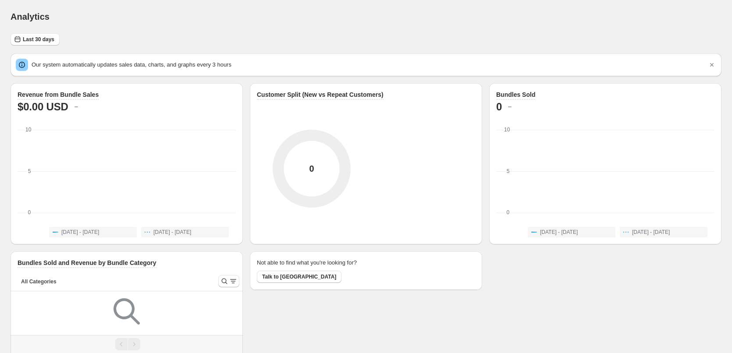  Describe the element at coordinates (87, 263) in the screenshot. I see `h3: Bundles Sold and Revenue by Bundle Category` at that location.